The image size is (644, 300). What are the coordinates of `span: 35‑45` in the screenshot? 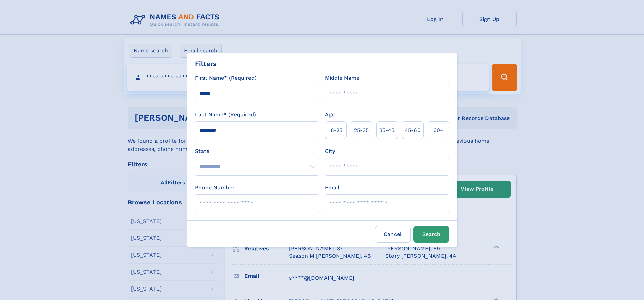 It's located at (387, 130).